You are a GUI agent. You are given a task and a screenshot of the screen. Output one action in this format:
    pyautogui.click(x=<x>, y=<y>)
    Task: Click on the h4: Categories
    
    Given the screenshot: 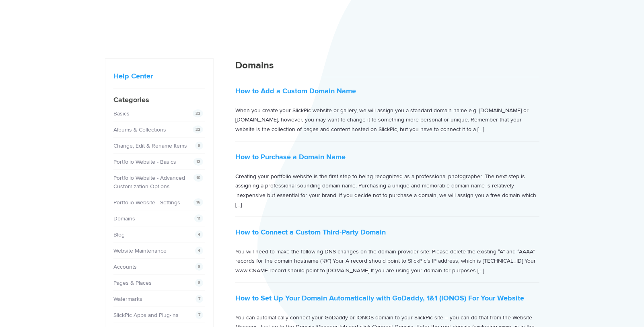 What is the action you would take?
    pyautogui.click(x=160, y=100)
    